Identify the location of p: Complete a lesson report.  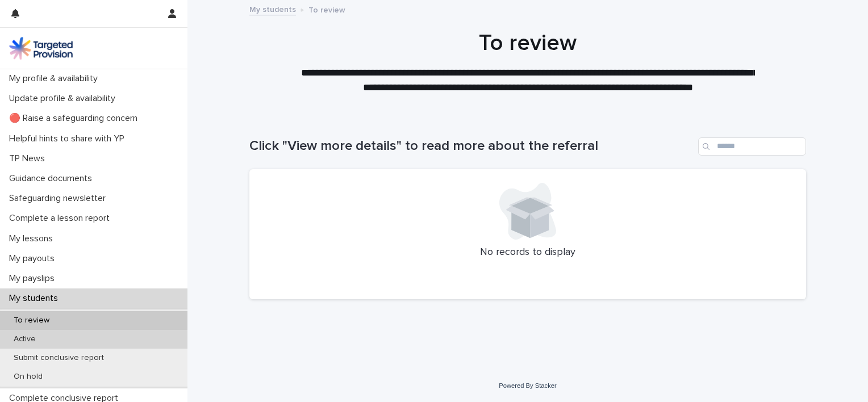
(61, 218).